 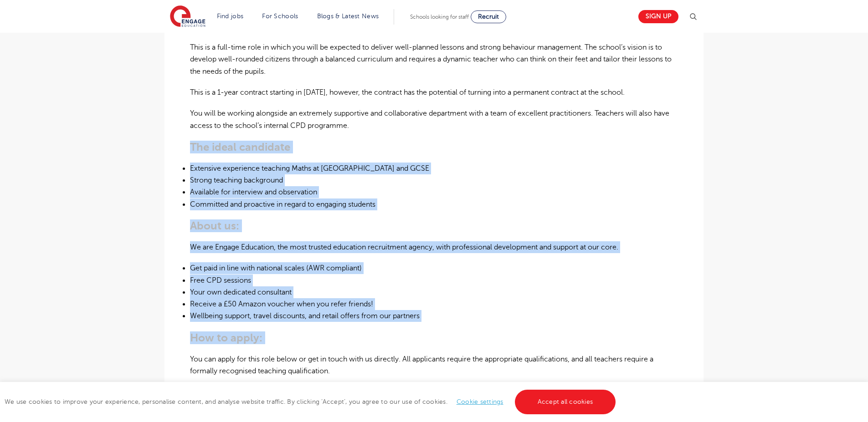 What do you see at coordinates (188, 17) in the screenshot?
I see `img: Engage Education` at bounding box center [188, 17].